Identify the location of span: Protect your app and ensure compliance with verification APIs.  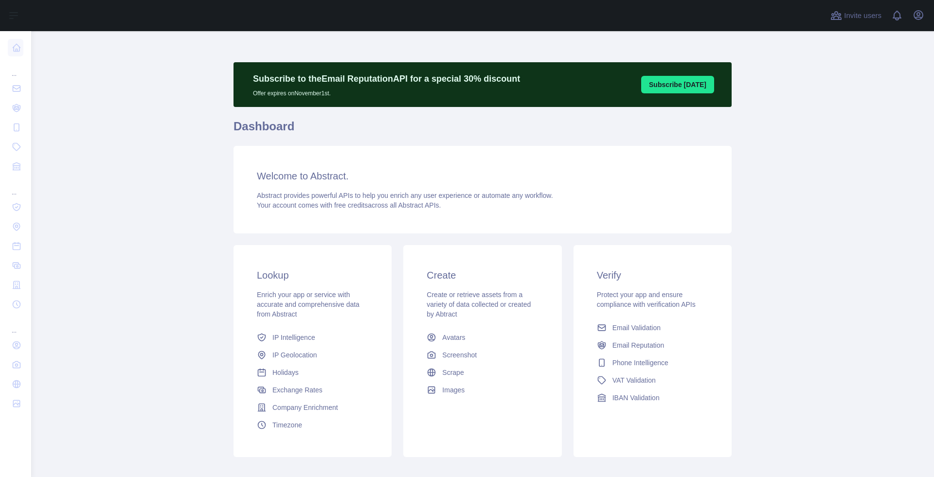
(646, 300).